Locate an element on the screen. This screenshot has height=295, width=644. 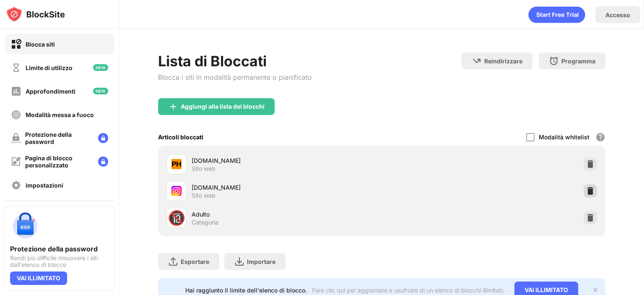
div: animazione is located at coordinates (557, 14).